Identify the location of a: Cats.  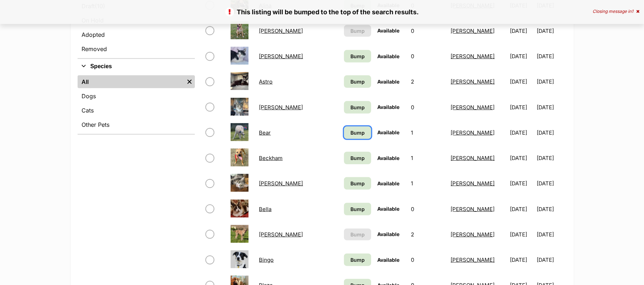
(136, 110).